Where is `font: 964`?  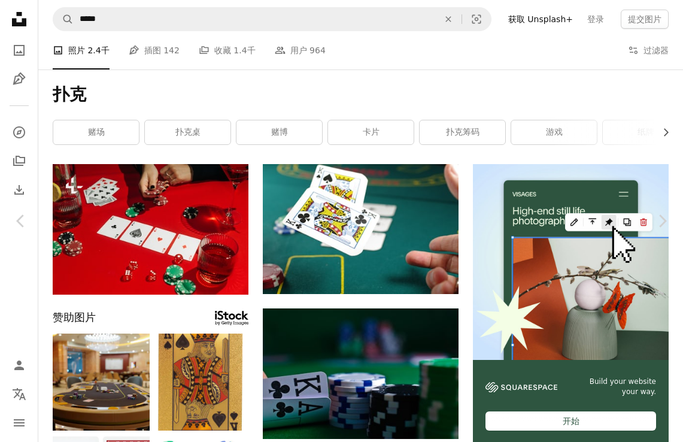 font: 964 is located at coordinates (317, 50).